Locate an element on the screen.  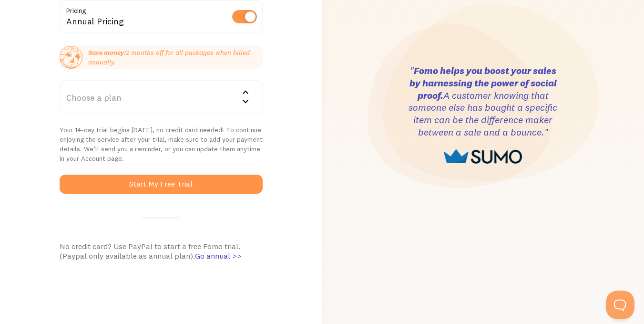
span: Go annual >> is located at coordinates (218, 255).